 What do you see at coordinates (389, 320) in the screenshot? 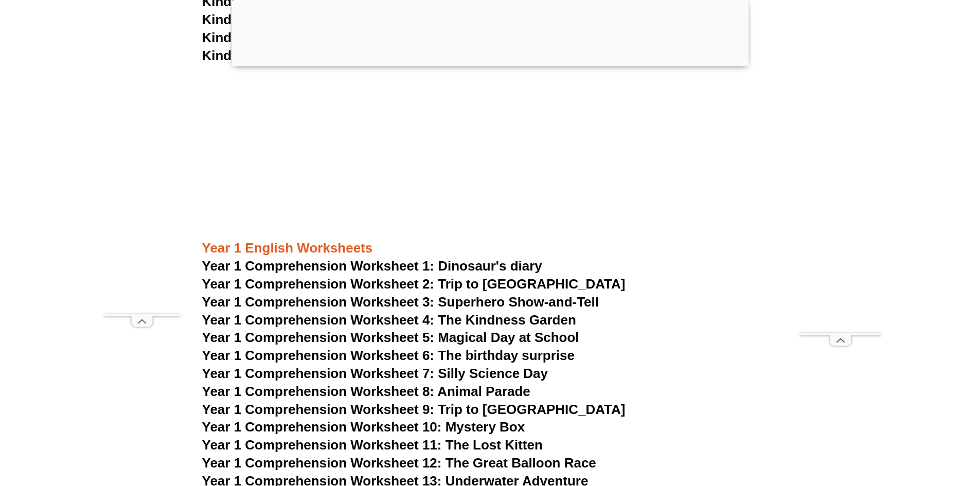
I see `a: Year 1 Comprehension Worksheet 4: The Kindness Garden` at bounding box center [389, 320].